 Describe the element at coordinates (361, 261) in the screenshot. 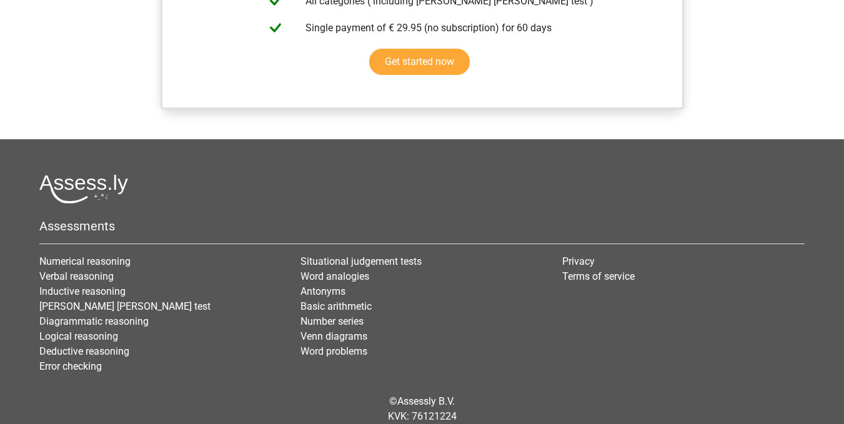

I see `a: Situational judgement tests` at that location.